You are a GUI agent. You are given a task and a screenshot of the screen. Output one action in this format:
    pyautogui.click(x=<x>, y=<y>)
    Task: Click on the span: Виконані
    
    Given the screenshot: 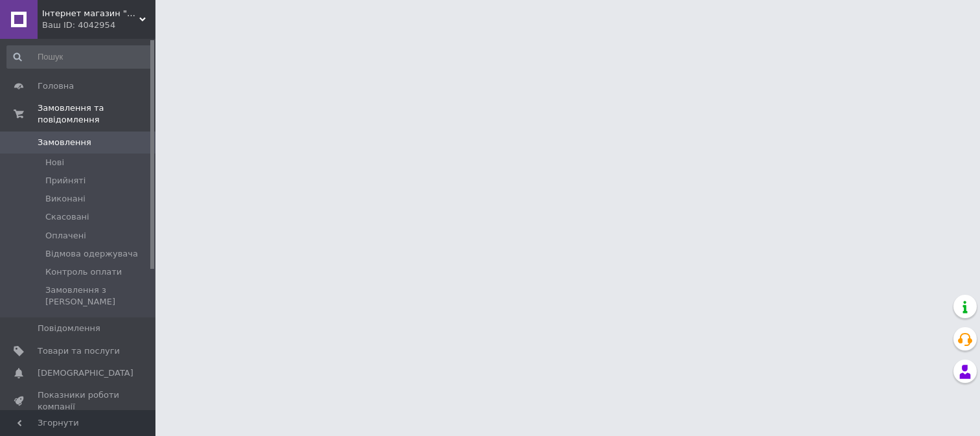 What is the action you would take?
    pyautogui.click(x=65, y=199)
    